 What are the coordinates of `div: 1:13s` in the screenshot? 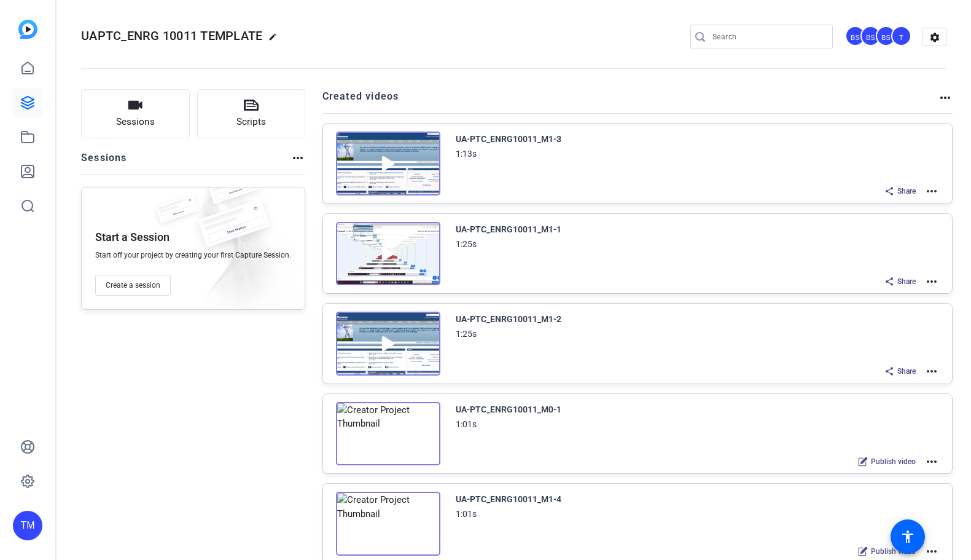 It's located at (466, 153).